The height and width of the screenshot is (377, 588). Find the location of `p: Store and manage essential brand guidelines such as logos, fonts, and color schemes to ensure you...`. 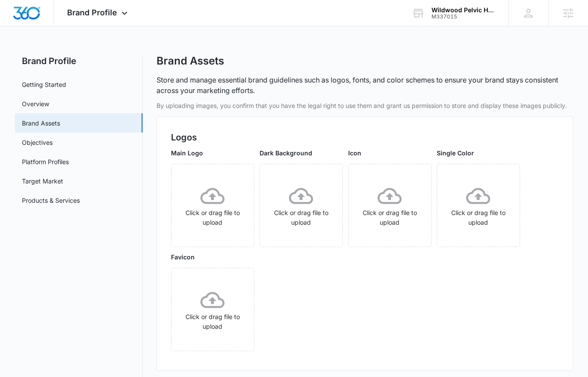

p: Store and manage essential brand guidelines such as logos, fonts, and color schemes to ensure you... is located at coordinates (365, 85).